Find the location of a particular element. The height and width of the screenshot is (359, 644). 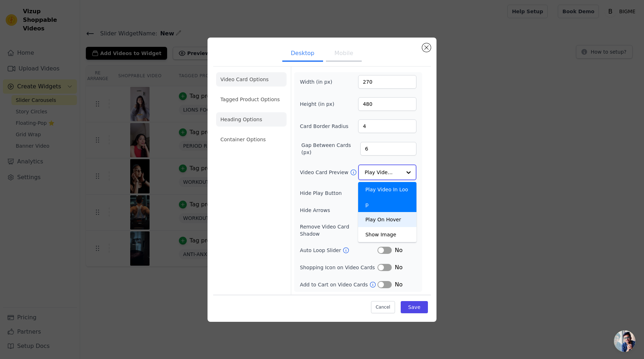

label: Width (in px) is located at coordinates (319, 82).